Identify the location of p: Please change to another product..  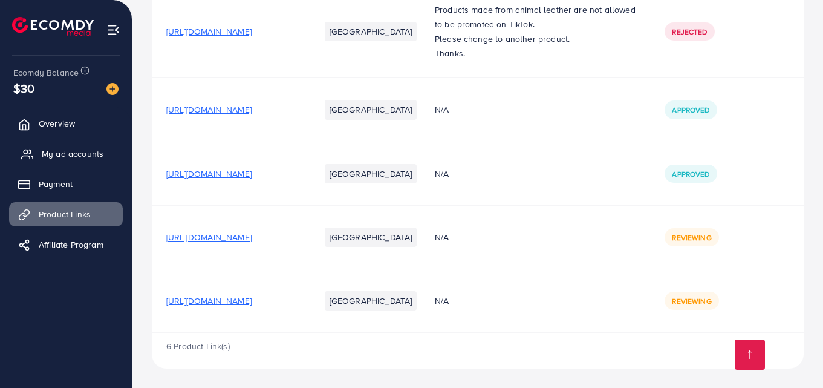
(535, 39).